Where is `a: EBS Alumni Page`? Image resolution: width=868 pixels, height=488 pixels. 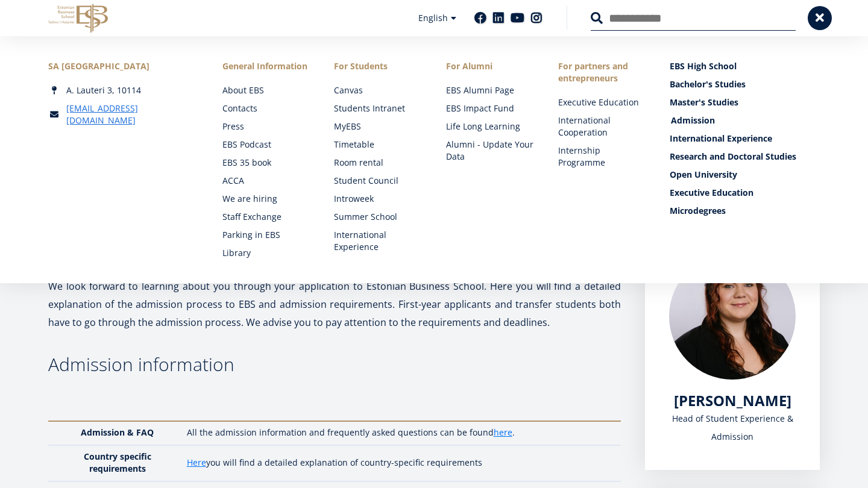 a: EBS Alumni Page is located at coordinates (490, 91).